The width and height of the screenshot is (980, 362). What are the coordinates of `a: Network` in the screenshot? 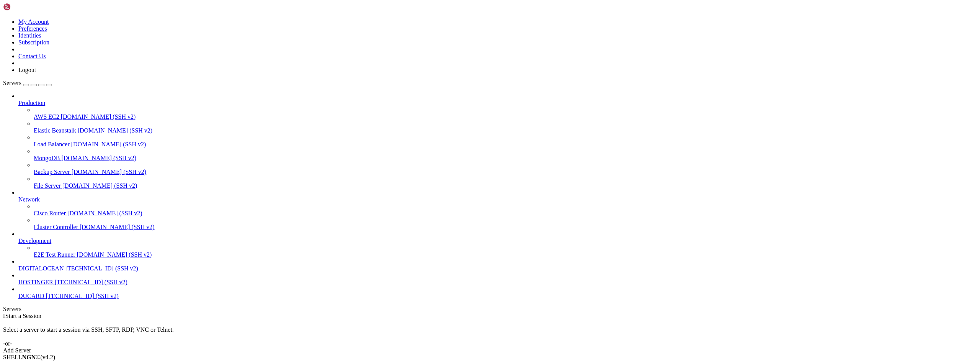 It's located at (498, 199).